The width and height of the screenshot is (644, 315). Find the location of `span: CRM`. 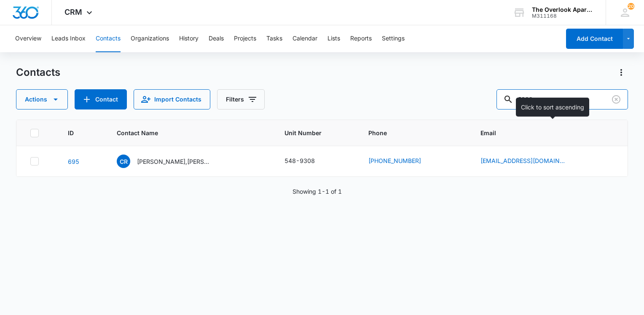

span: CRM is located at coordinates (73, 12).